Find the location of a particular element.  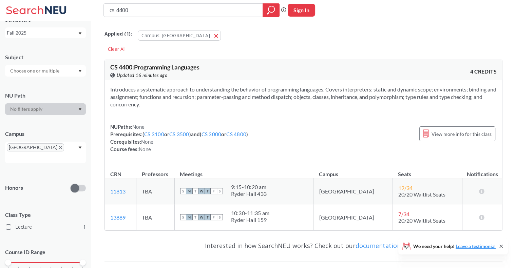

div: Clear All is located at coordinates (117, 49).